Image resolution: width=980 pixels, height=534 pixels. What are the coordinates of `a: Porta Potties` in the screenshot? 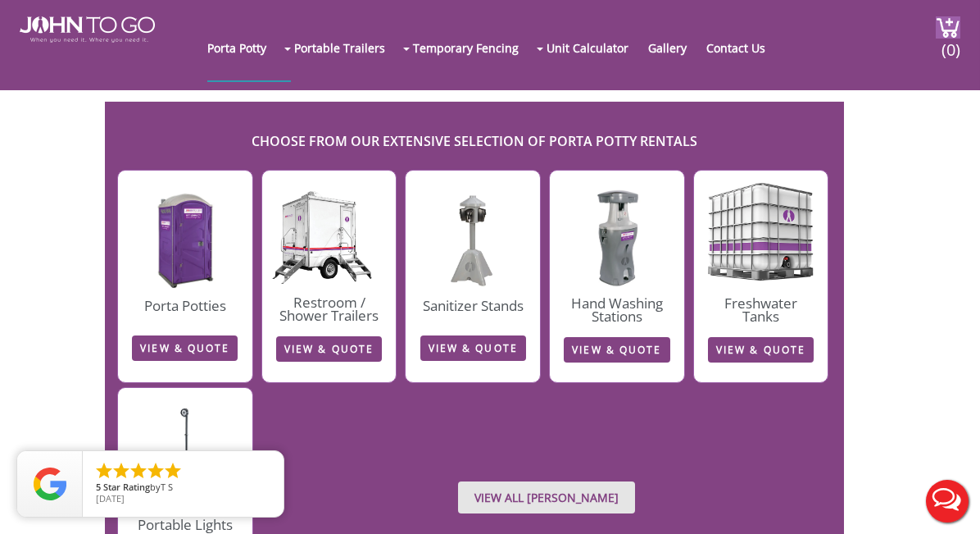 It's located at (185, 305).